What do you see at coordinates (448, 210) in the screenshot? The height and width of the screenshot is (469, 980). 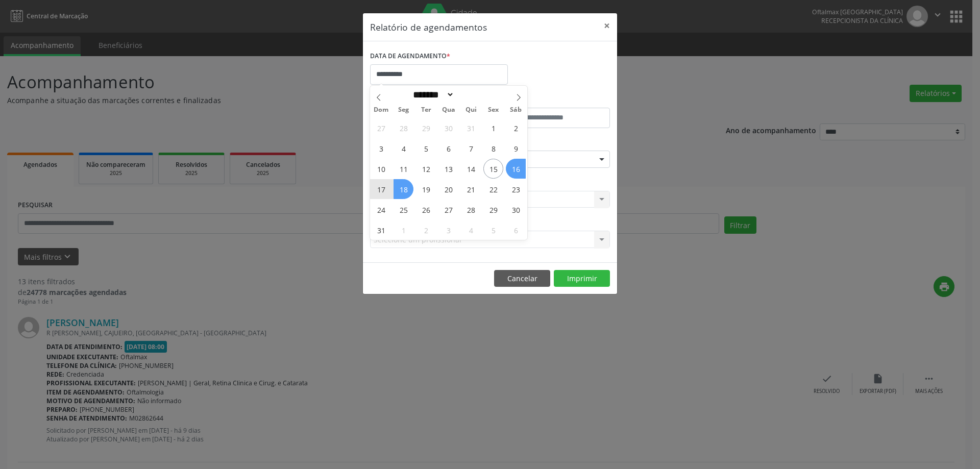 I see `span: Agosto 27, 2025` at bounding box center [448, 210].